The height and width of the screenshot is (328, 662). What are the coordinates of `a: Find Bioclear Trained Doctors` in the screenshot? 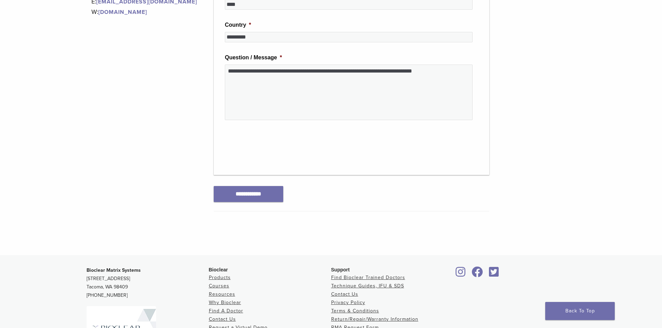 It's located at (368, 278).